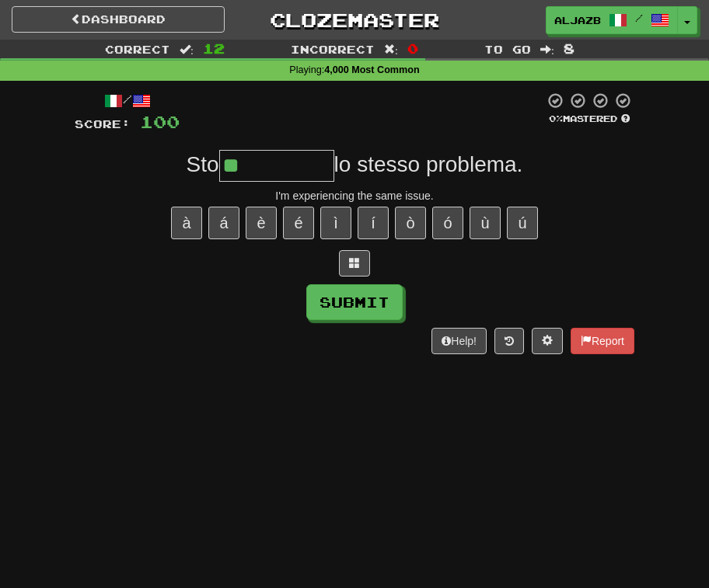  I want to click on span: 0 %, so click(556, 118).